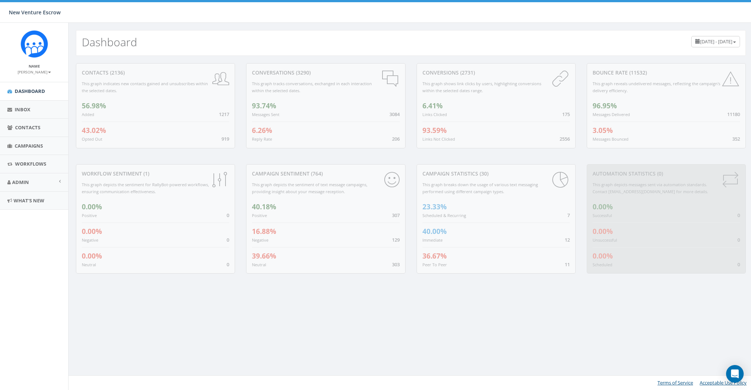 The height and width of the screenshot is (390, 751). I want to click on span: 352, so click(736, 139).